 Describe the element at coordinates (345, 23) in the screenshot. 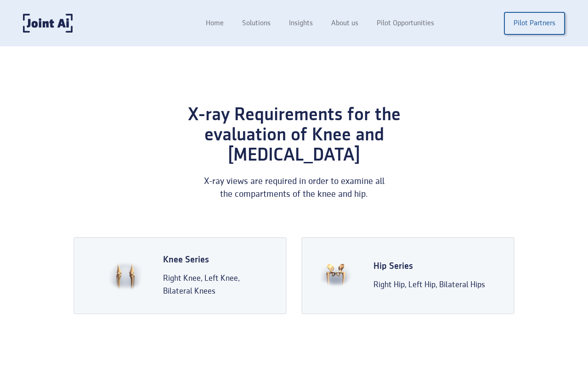

I see `a: About us` at that location.